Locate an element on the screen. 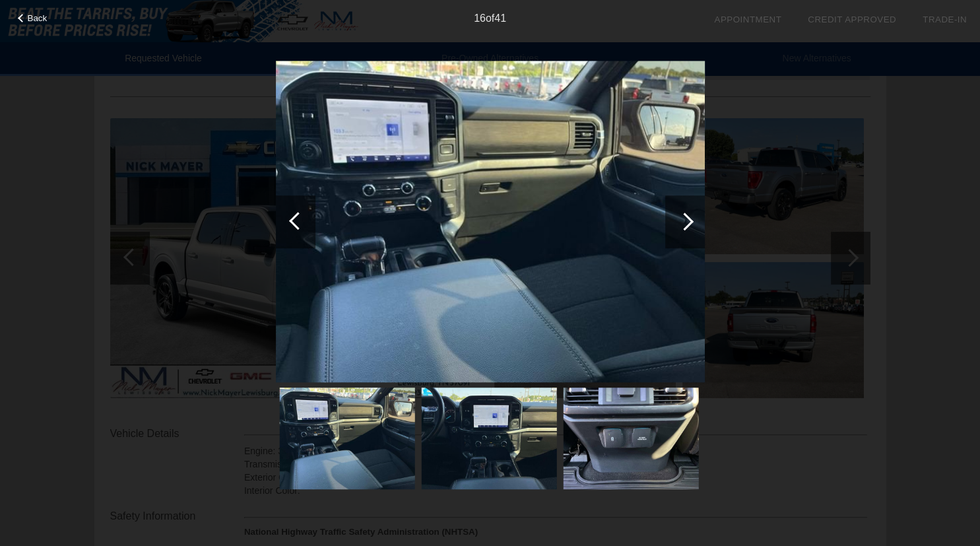 The width and height of the screenshot is (980, 546). img: 17.jpg is located at coordinates (489, 439).